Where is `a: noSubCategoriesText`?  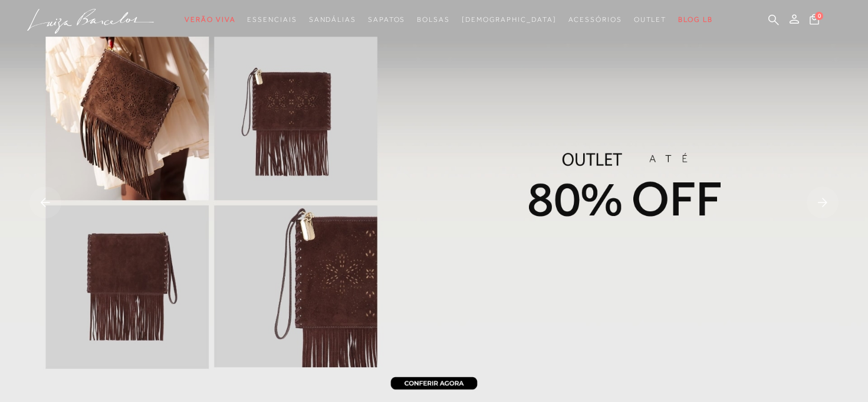 a: noSubCategoriesText is located at coordinates (509, 19).